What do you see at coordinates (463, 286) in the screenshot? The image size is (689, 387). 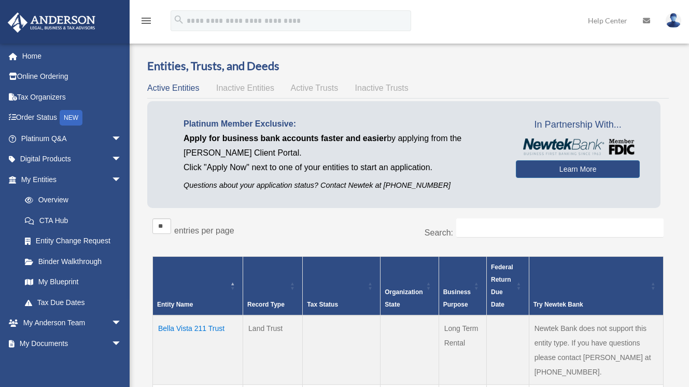 I see `th: Business Purpose: Activate to sort` at bounding box center [463, 286].